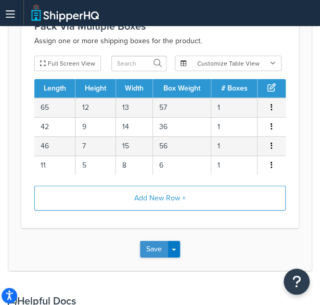 This screenshot has width=320, height=305. I want to click on th: Length, so click(55, 88).